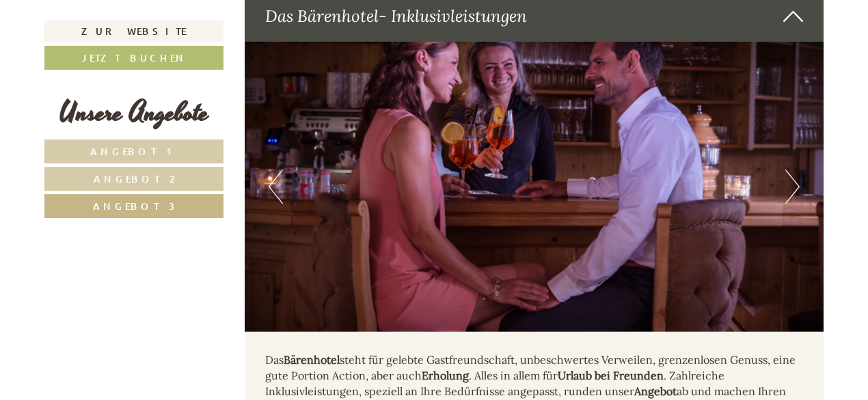  I want to click on span: Angebot 3, so click(134, 206).